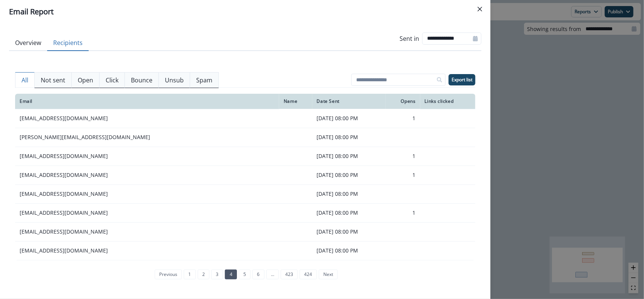  I want to click on button: Close, so click(480, 9).